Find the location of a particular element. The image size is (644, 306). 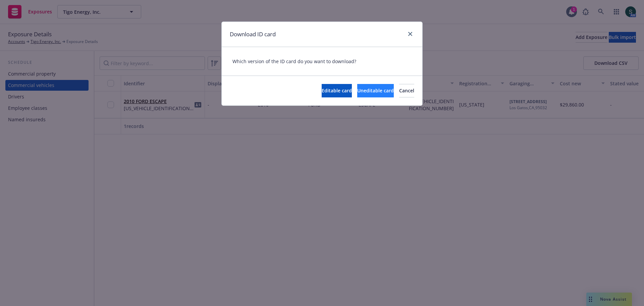

a: close is located at coordinates (410, 34).